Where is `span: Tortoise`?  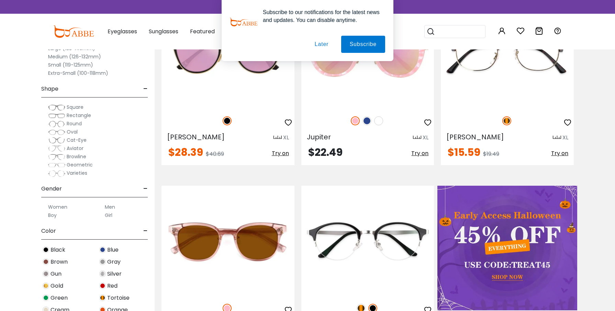
span: Tortoise is located at coordinates (118, 298).